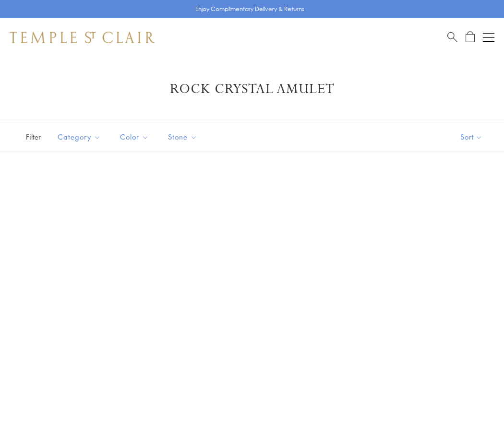  What do you see at coordinates (79, 137) in the screenshot?
I see `button: Category` at bounding box center [79, 137].